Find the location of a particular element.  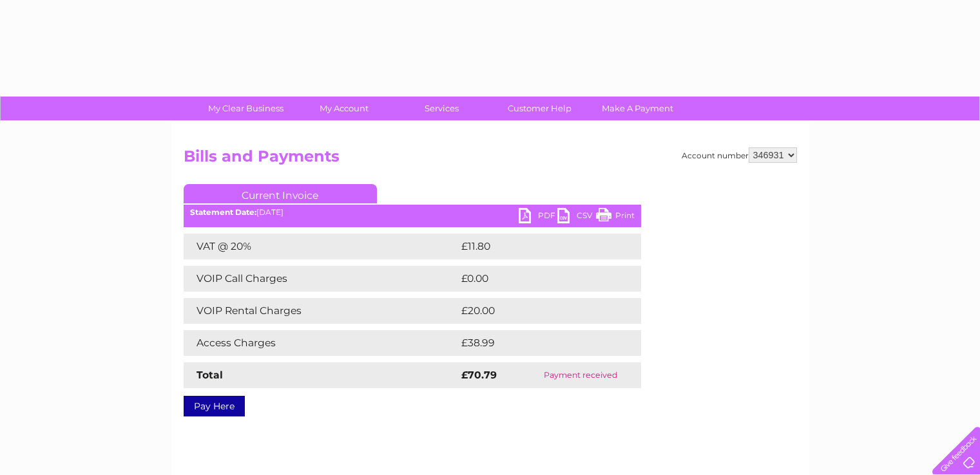

b: Statement Date: is located at coordinates (223, 212).